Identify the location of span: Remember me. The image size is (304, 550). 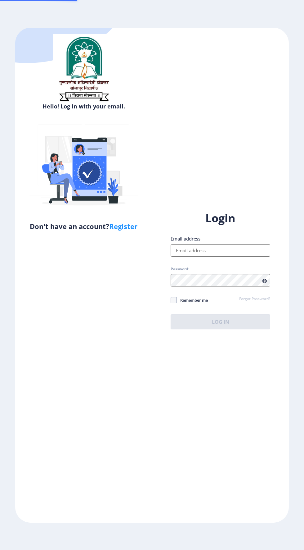
(193, 300).